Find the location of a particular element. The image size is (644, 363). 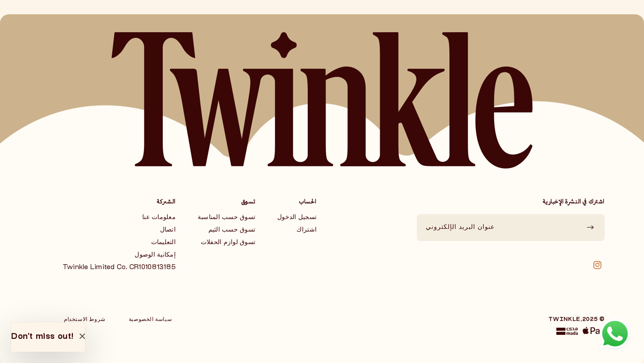

a: التعليمات is located at coordinates (119, 243).